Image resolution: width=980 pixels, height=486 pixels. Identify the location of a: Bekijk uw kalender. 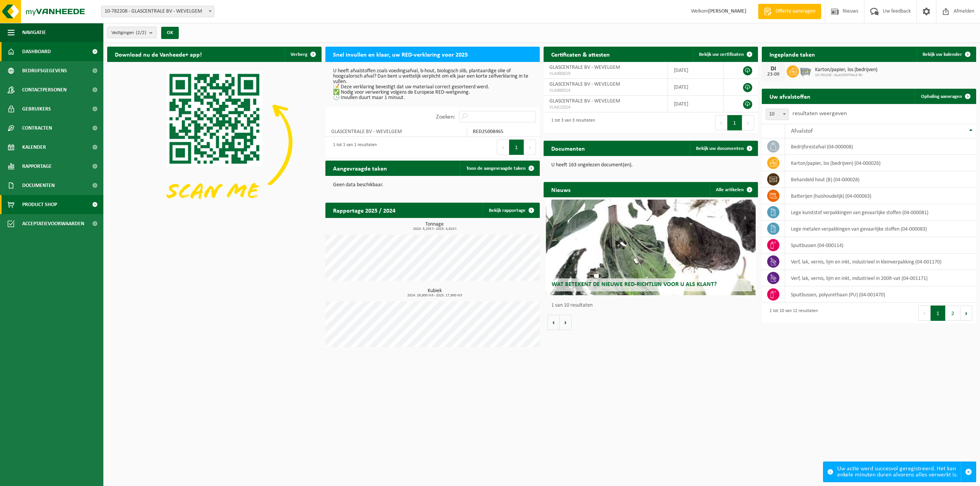
(946, 54).